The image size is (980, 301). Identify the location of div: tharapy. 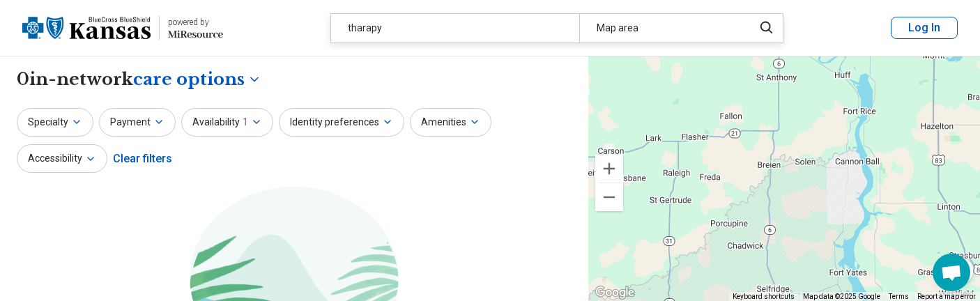
(455, 28).